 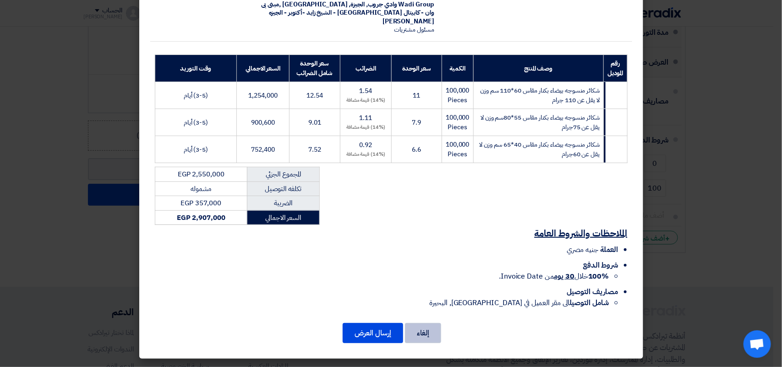 What do you see at coordinates (423, 333) in the screenshot?
I see `button: إلغاء` at bounding box center [423, 333].